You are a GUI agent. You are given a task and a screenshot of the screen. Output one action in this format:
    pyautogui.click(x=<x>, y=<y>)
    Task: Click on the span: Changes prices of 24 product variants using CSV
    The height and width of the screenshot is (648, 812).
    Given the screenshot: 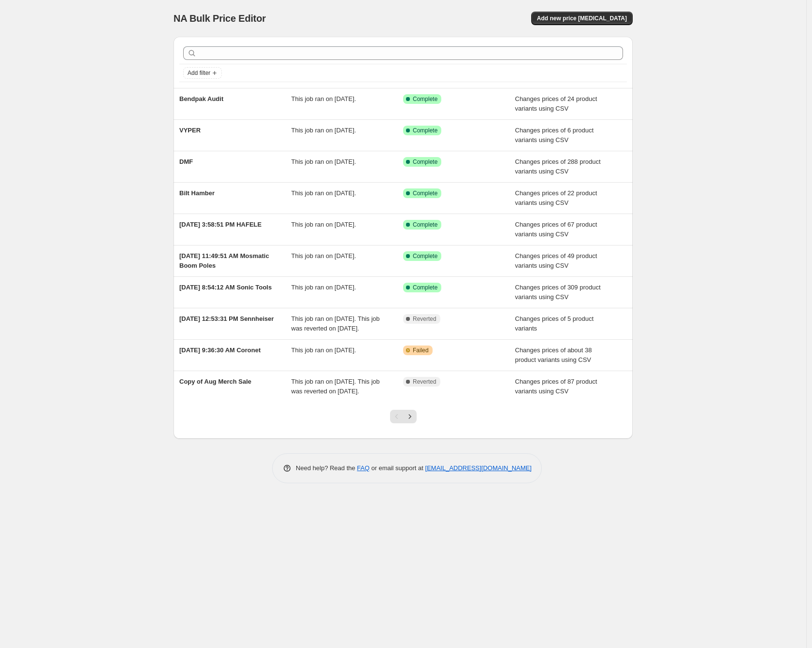 What is the action you would take?
    pyautogui.click(x=557, y=104)
    